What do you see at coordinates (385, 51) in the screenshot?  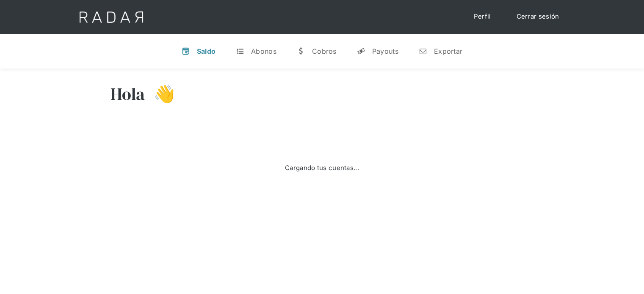 I see `div: Payouts` at bounding box center [385, 51].